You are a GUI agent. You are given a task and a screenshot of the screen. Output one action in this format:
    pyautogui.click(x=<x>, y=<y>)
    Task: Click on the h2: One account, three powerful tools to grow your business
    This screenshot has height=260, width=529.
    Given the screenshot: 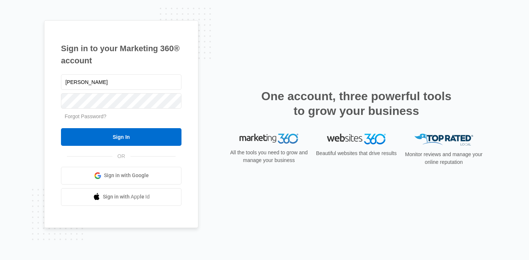 What is the action you would take?
    pyautogui.click(x=357, y=103)
    